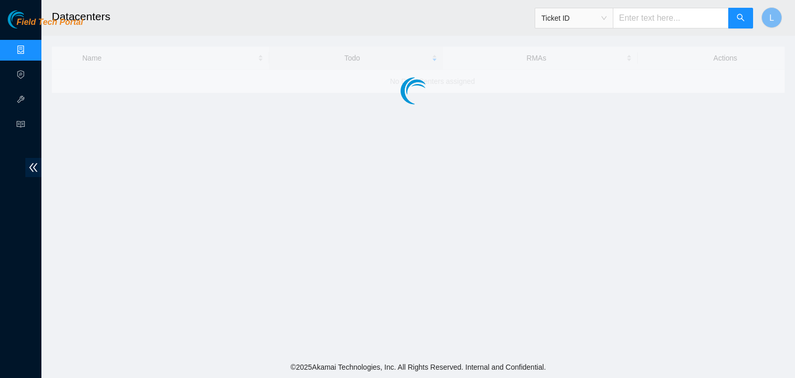 The image size is (795, 378). What do you see at coordinates (574, 18) in the screenshot?
I see `span: Ticket ID` at bounding box center [574, 18].